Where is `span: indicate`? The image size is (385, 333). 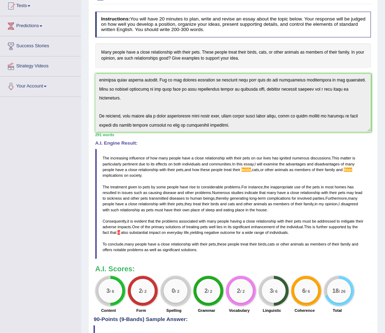
span: indicate is located at coordinates (251, 193).